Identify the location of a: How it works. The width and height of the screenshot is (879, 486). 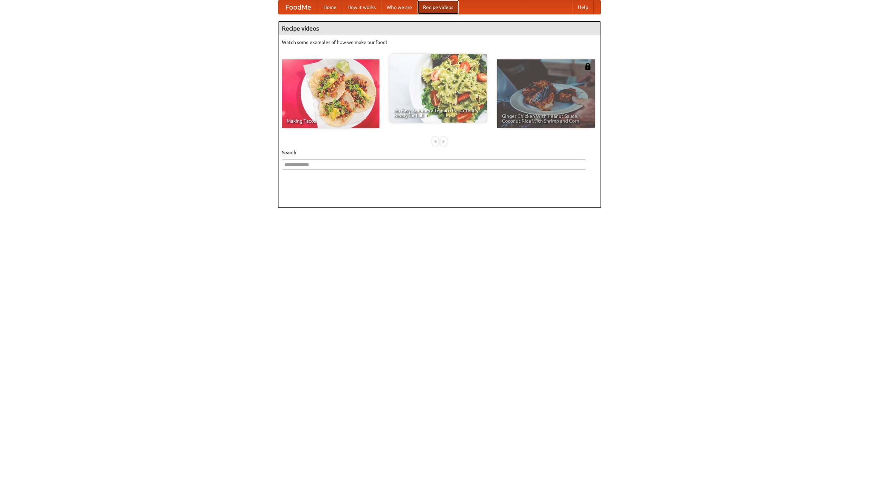
(362, 7).